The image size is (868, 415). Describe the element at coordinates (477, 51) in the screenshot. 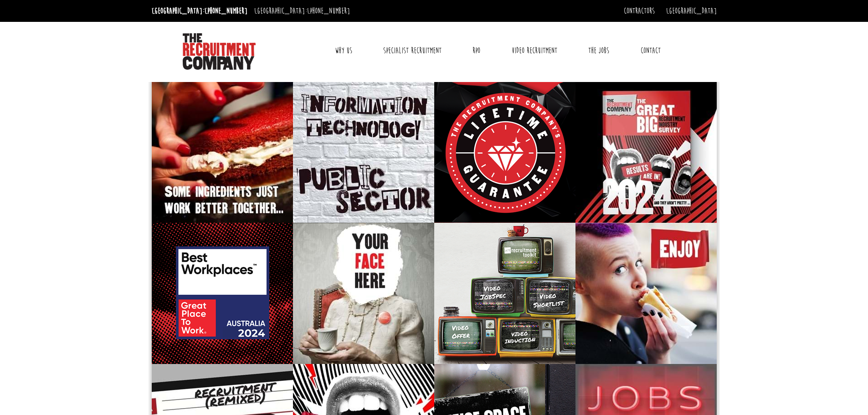

I see `a: RPO` at that location.